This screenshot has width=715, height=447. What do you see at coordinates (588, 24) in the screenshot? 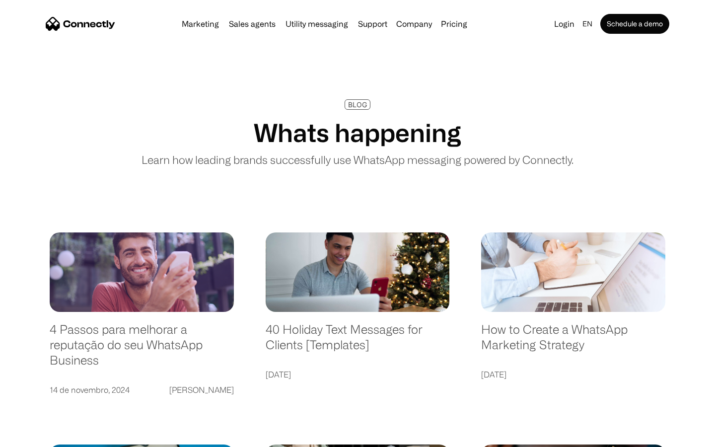
I see `div: en` at bounding box center [588, 24].